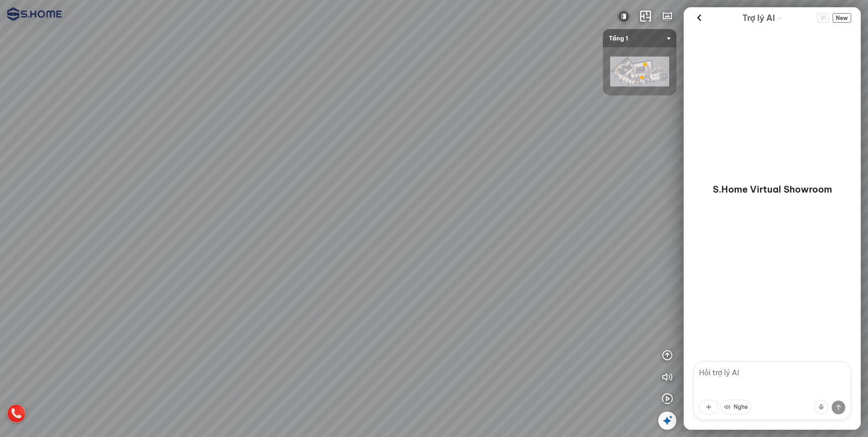 The height and width of the screenshot is (437, 868). Describe the element at coordinates (639, 72) in the screenshot. I see `img: shome_ha_dong_l_ZJLELUXWZUJH.png` at that location.